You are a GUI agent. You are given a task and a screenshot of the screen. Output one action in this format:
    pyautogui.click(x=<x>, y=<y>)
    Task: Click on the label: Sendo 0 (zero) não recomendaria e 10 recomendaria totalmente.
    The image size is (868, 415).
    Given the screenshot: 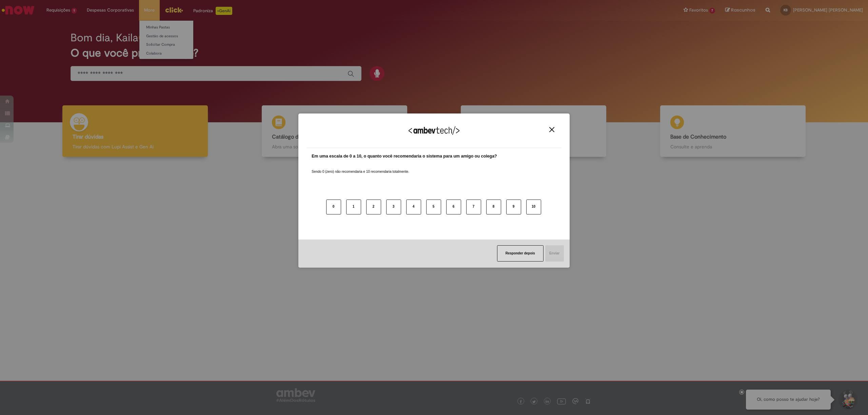 What is the action you would take?
    pyautogui.click(x=361, y=168)
    